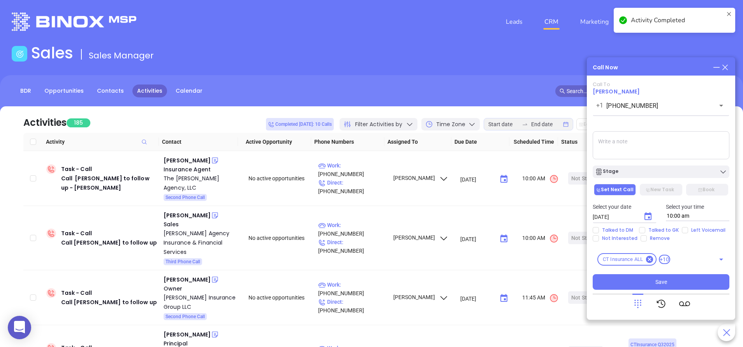  Describe the element at coordinates (659, 238) in the screenshot. I see `span: Remove` at that location.